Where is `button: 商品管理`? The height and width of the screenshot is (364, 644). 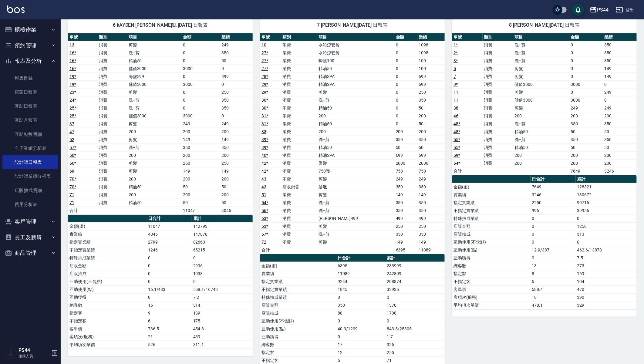 button: 商品管理 is located at coordinates (30, 253).